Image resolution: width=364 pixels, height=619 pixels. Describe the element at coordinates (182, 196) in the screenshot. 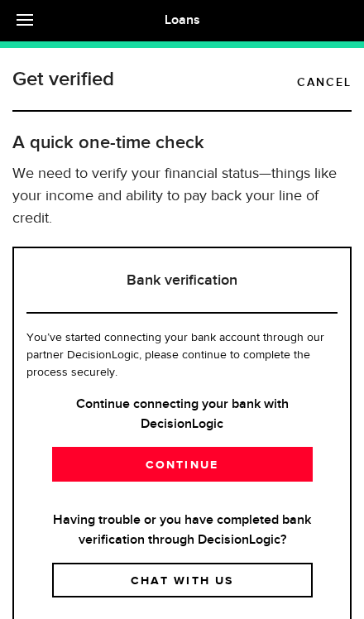

I see `p: We need to verify your financial status—things like your income and ability to pay back your line...` at that location.